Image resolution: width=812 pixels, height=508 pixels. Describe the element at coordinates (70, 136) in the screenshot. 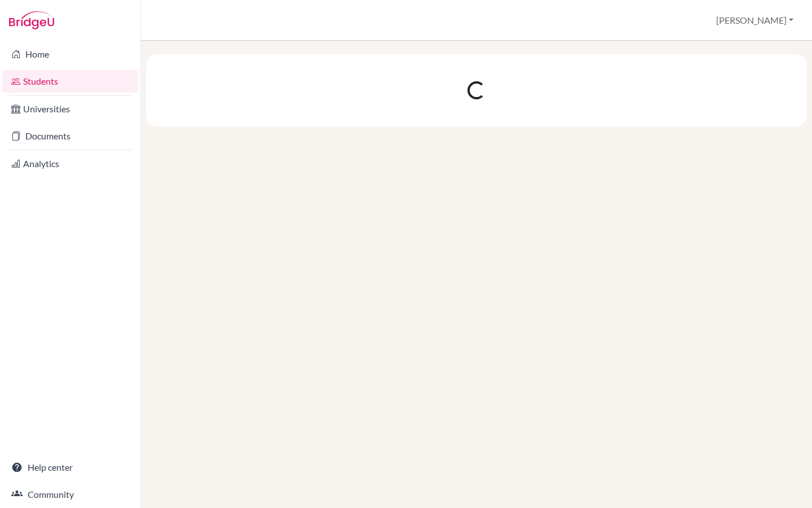

I see `a: Documents` at that location.